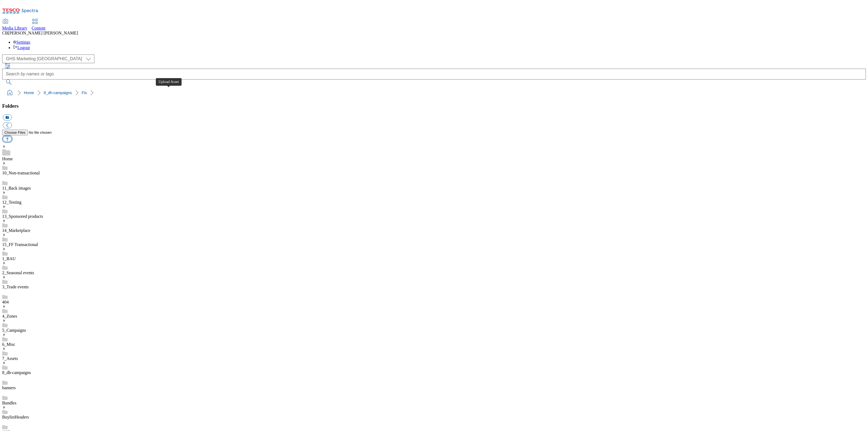 The width and height of the screenshot is (868, 431). I want to click on a: 3_Trade events, so click(15, 286).